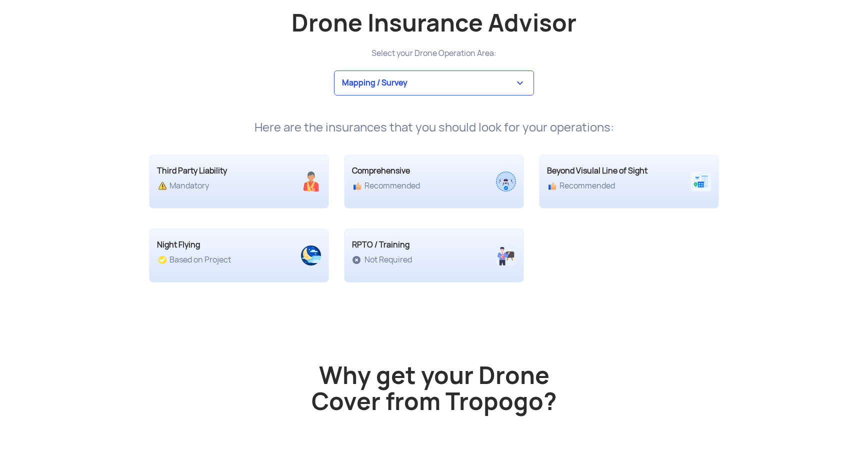 The width and height of the screenshot is (868, 459). What do you see at coordinates (217, 186) in the screenshot?
I see `div: Mandatory` at bounding box center [217, 186].